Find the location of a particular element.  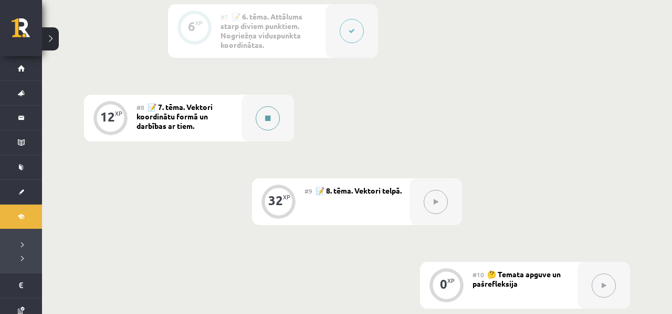

span: #7 is located at coordinates (224, 17).